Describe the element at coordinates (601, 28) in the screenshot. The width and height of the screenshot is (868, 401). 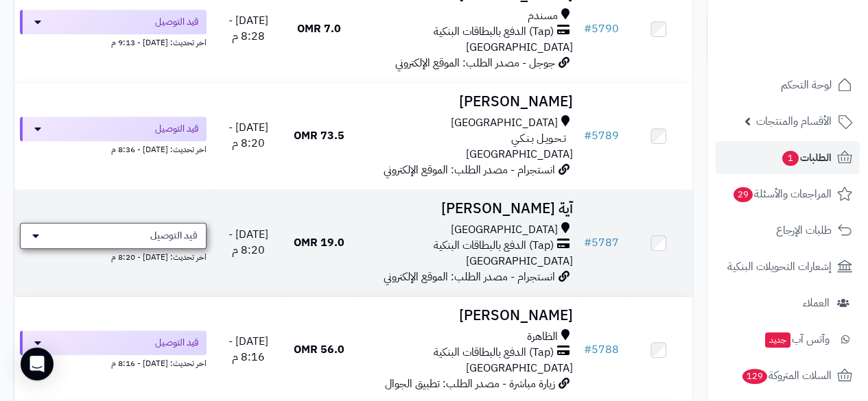
I see `a: #5790` at that location.